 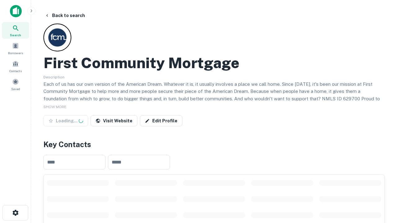 I want to click on a: Borrowers, so click(x=16, y=48).